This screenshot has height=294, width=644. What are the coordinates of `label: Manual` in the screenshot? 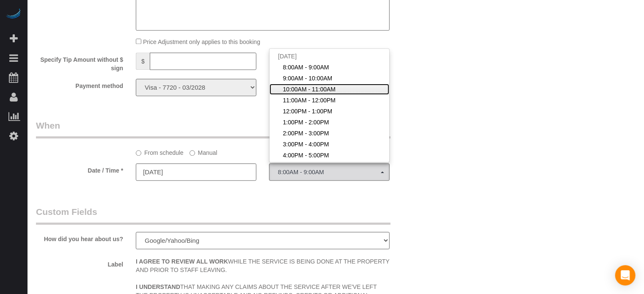 It's located at (203, 151).